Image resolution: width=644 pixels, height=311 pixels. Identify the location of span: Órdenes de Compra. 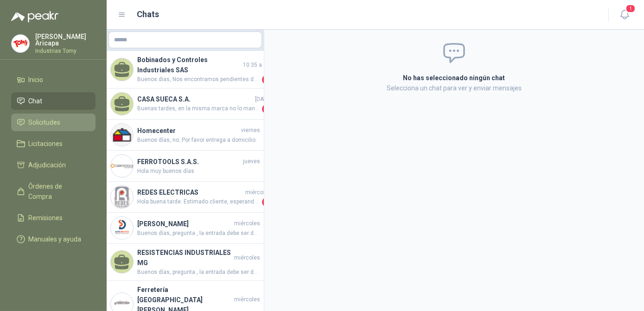
(58, 192).